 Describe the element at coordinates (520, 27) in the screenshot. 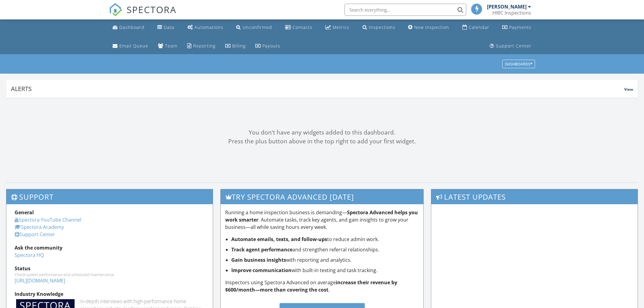

I see `div: Payments` at that location.